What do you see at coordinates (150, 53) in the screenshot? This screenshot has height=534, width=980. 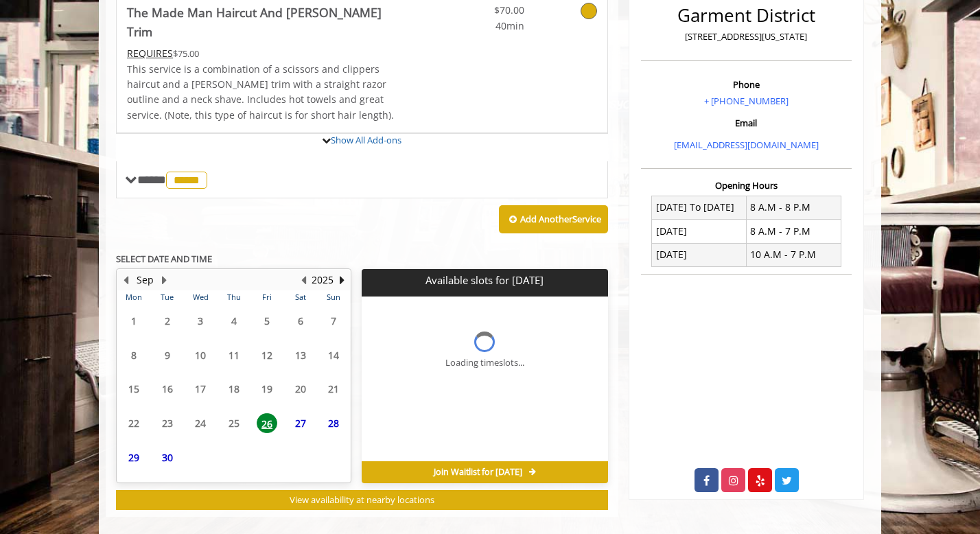 I see `span: This service needs some Advance to be paid before we block your appointment` at bounding box center [150, 53].